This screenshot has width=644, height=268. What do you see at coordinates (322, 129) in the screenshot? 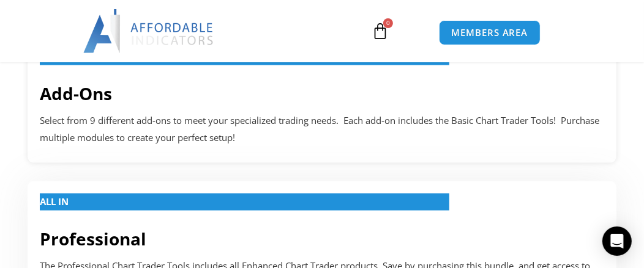
I see `p: Select from 9 different add-ons to meet your specialized trading needs. Each add-on includes the ...` at bounding box center [322, 129].